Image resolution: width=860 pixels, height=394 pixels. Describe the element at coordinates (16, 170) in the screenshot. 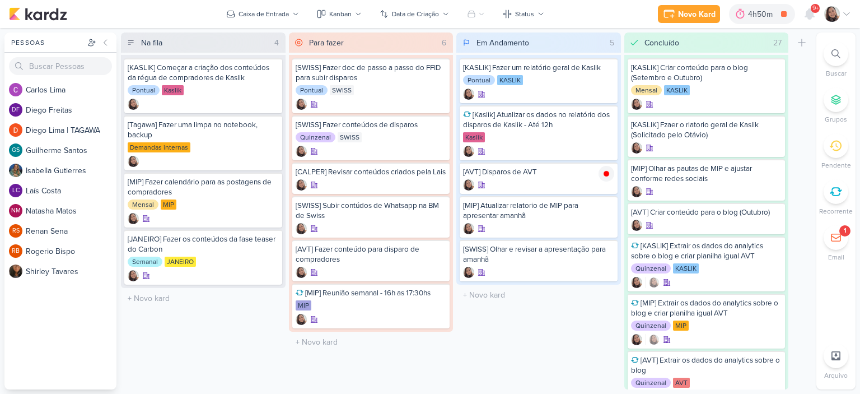

I see `img: Isabella Gutierres` at that location.